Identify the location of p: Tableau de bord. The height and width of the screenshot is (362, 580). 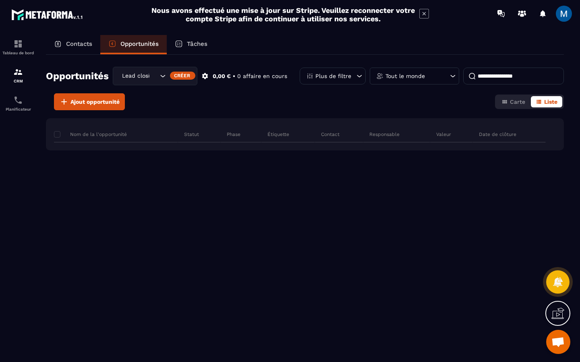
(18, 53).